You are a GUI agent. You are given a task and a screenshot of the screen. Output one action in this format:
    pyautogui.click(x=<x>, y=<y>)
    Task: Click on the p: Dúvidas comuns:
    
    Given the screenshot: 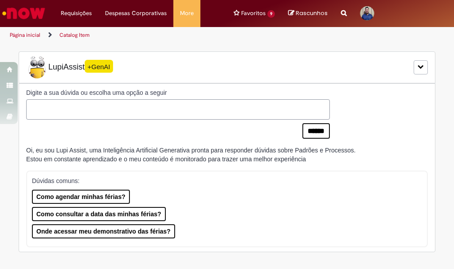 What is the action you would take?
    pyautogui.click(x=225, y=181)
    